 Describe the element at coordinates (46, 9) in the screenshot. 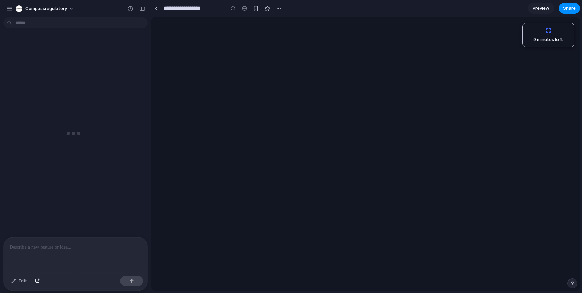

I see `span: compassregulatory` at that location.